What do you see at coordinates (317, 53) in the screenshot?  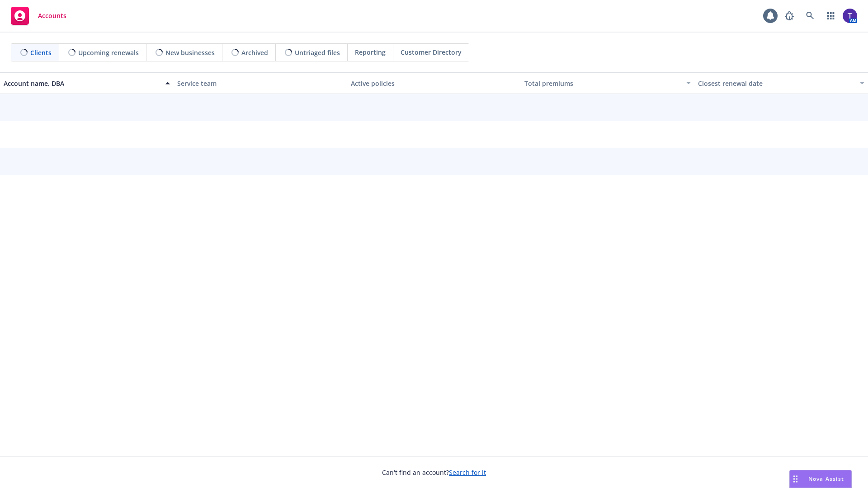 I see `span: Untriaged files` at bounding box center [317, 53].